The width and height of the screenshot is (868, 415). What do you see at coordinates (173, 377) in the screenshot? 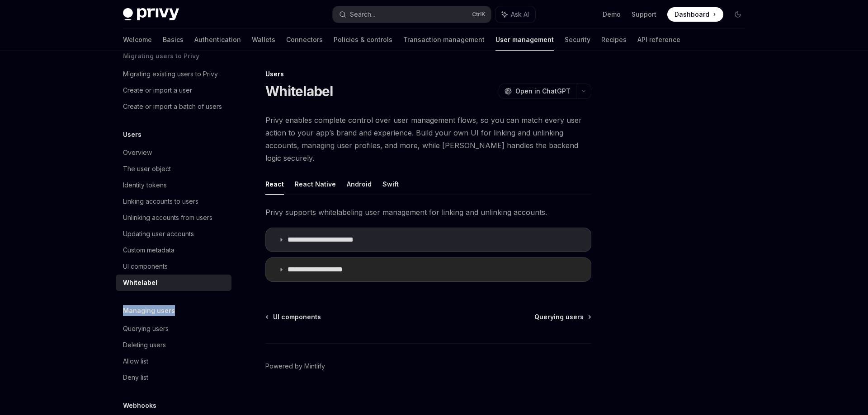
I see `a: Deny list` at bounding box center [173, 377].